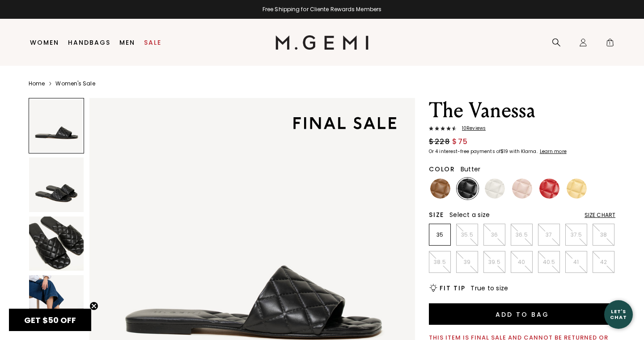  What do you see at coordinates (494, 188) in the screenshot?
I see `img: Ivory` at bounding box center [494, 188].